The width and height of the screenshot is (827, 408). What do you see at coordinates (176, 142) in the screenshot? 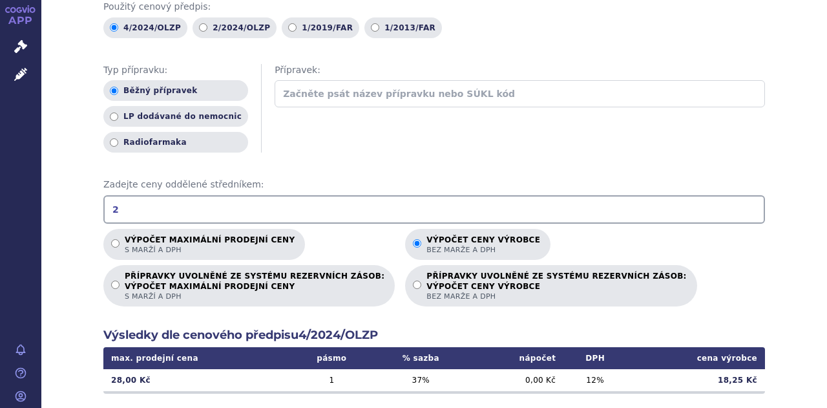
I see `label: Radiofarmaka` at bounding box center [176, 142].